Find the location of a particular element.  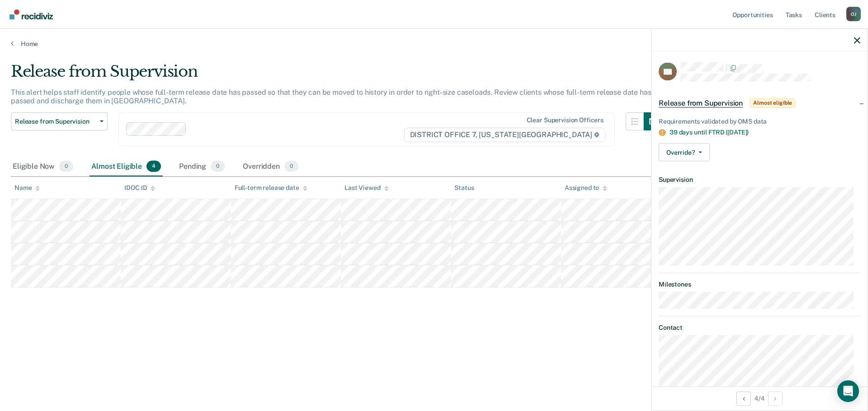

span: Almost eligible is located at coordinates (772, 103).